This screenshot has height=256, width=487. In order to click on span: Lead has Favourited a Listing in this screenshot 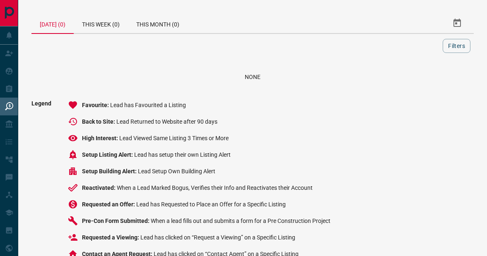, I will do `click(148, 105)`.